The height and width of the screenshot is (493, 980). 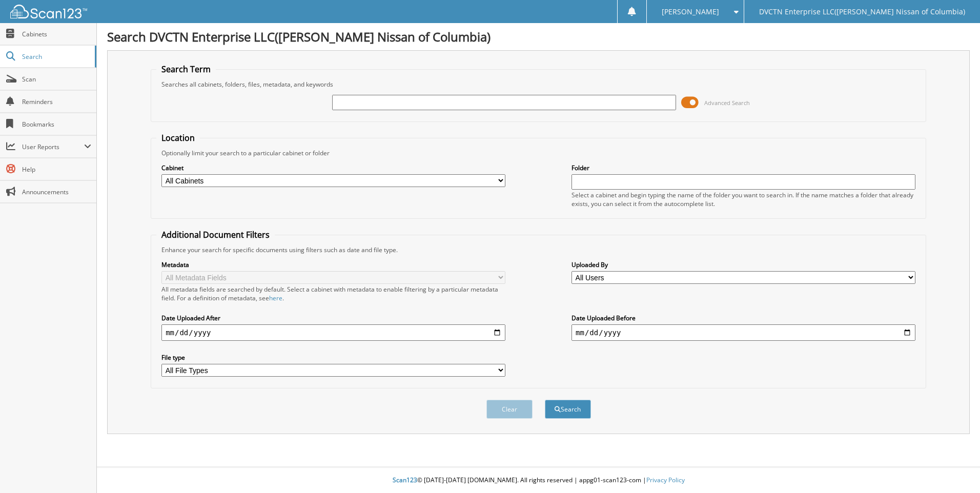 What do you see at coordinates (333, 293) in the screenshot?
I see `div: All metadata fields are searched by default. Select a cabinet with metadata to enable filtering b...` at bounding box center [333, 293].